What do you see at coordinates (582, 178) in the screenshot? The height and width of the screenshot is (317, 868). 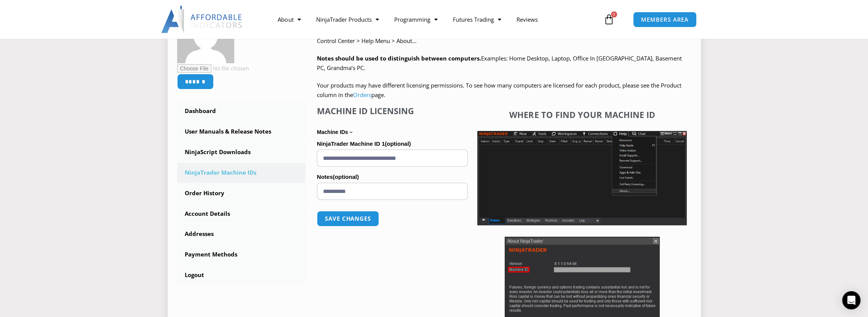 I see `img: Screenshot 2025-01-17 1155544 | Affordable Indicators – NinjaTrader` at bounding box center [582, 178].